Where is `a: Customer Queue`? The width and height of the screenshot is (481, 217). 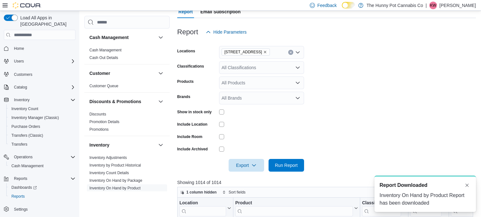
a: Customer Queue is located at coordinates (104, 86).